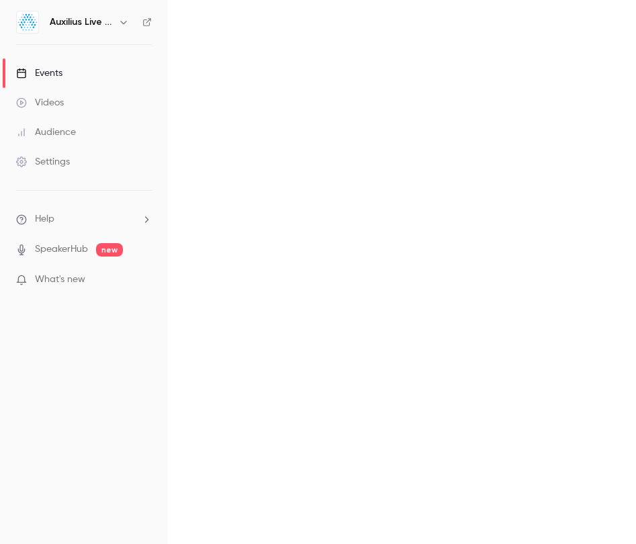 The width and height of the screenshot is (636, 544). I want to click on h6: Auxilius Live Sessions, so click(81, 22).